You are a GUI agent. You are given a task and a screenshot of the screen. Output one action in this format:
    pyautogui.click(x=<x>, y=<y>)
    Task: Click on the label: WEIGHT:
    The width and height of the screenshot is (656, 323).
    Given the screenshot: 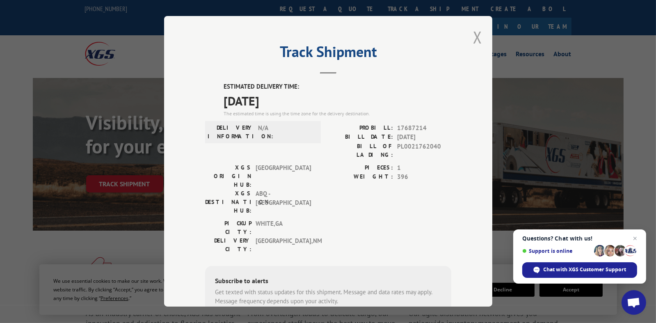 What is the action you would take?
    pyautogui.click(x=361, y=177)
    